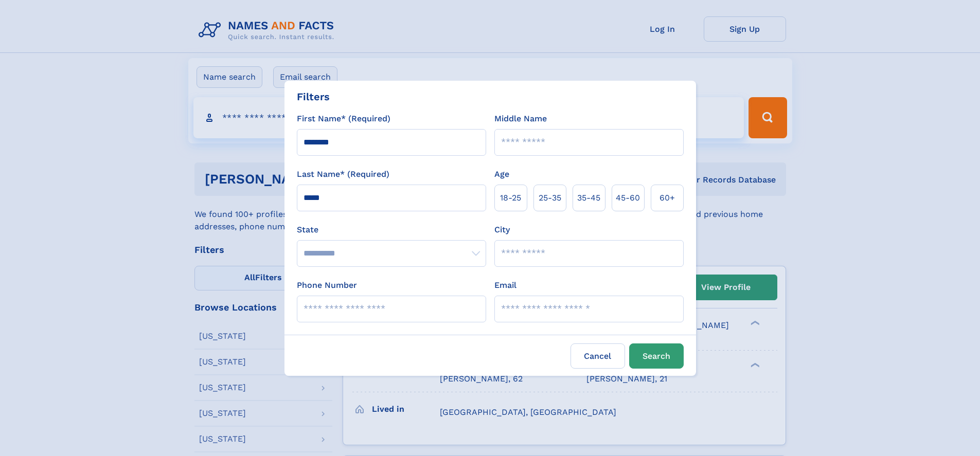 The height and width of the screenshot is (456, 980). Describe the element at coordinates (598, 356) in the screenshot. I see `label: Cancel` at that location.